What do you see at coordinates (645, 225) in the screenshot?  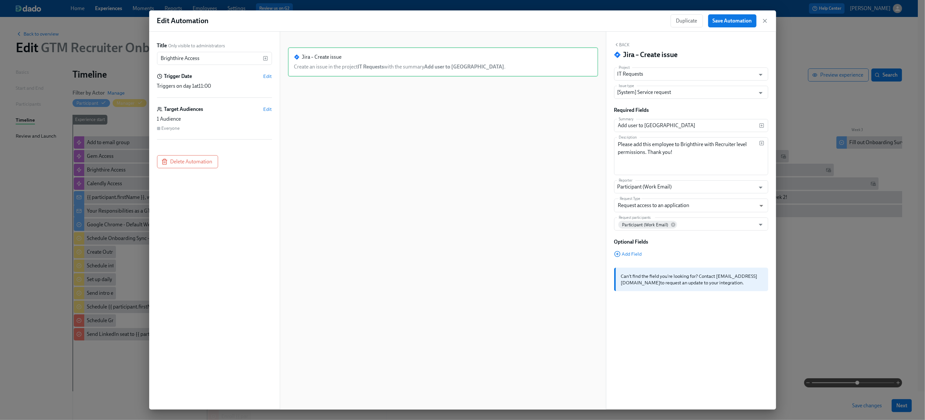 I see `span: Participant (Work Email)` at bounding box center [645, 225].